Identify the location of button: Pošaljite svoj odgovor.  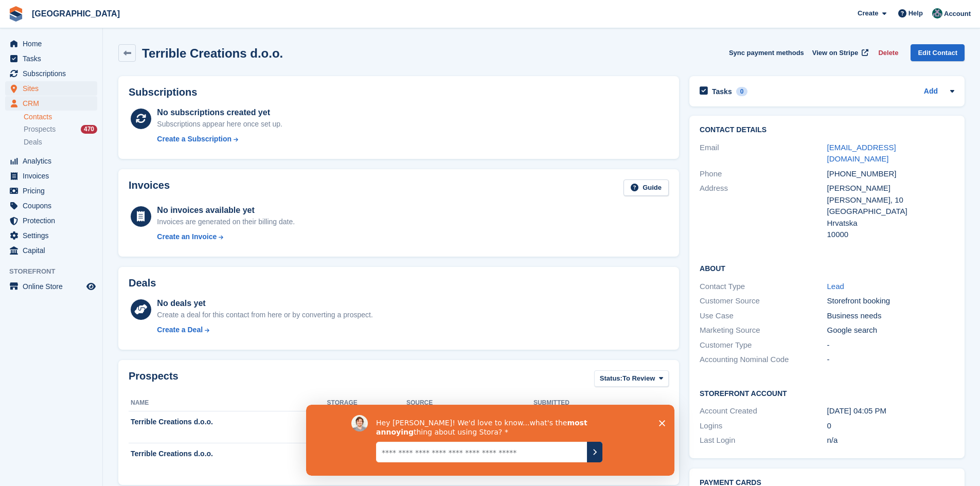
(289, 47).